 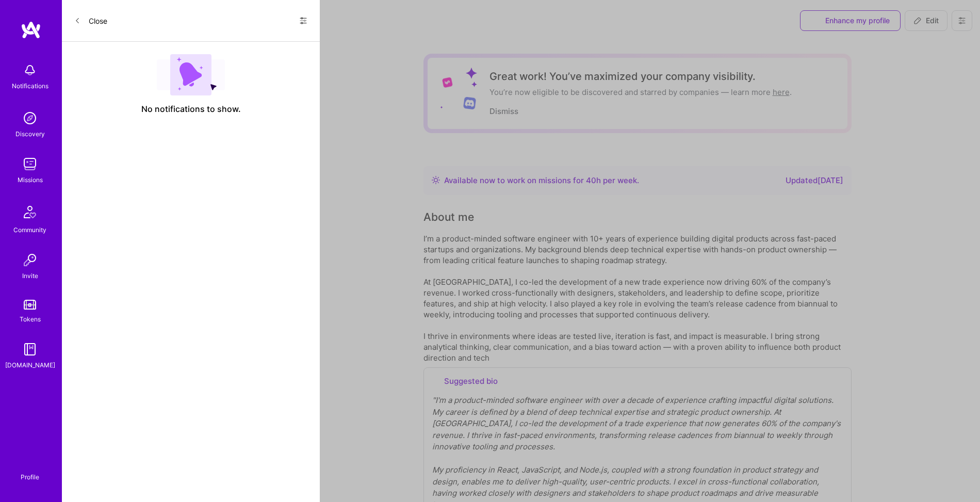 What do you see at coordinates (30, 118) in the screenshot?
I see `img: discovery` at bounding box center [30, 118].